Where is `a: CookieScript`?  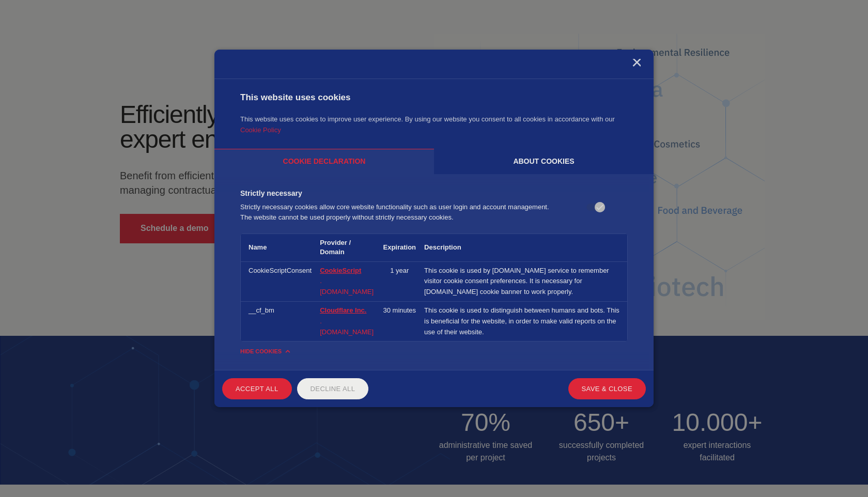
a: CookieScript is located at coordinates (341, 270).